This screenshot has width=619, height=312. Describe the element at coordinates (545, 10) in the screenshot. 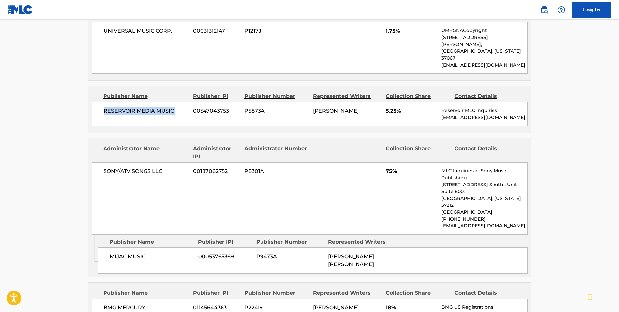

I see `a: Public Search` at that location.